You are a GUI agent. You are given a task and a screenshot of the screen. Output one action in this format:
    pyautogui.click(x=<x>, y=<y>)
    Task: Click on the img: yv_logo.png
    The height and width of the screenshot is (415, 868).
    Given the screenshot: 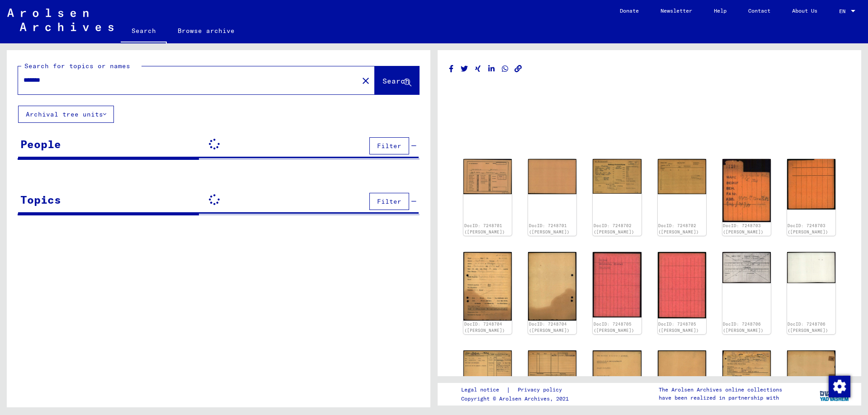 What is the action you would take?
    pyautogui.click(x=835, y=394)
    